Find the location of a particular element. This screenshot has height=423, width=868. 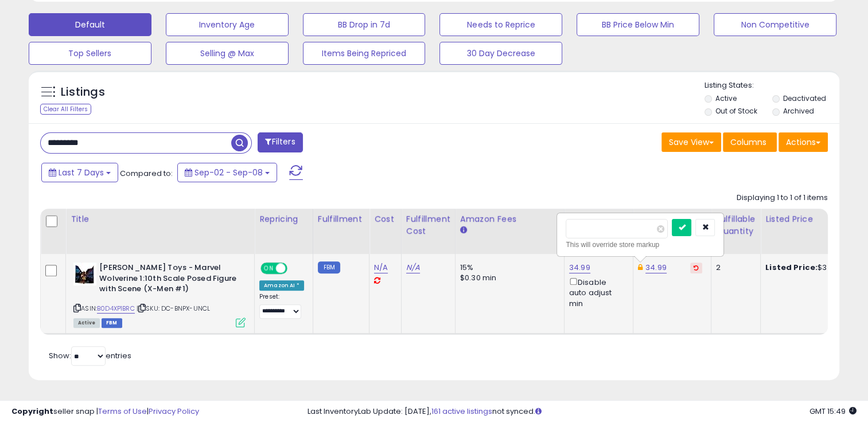

button: Sep-02 - Sep-08 is located at coordinates (227, 173).